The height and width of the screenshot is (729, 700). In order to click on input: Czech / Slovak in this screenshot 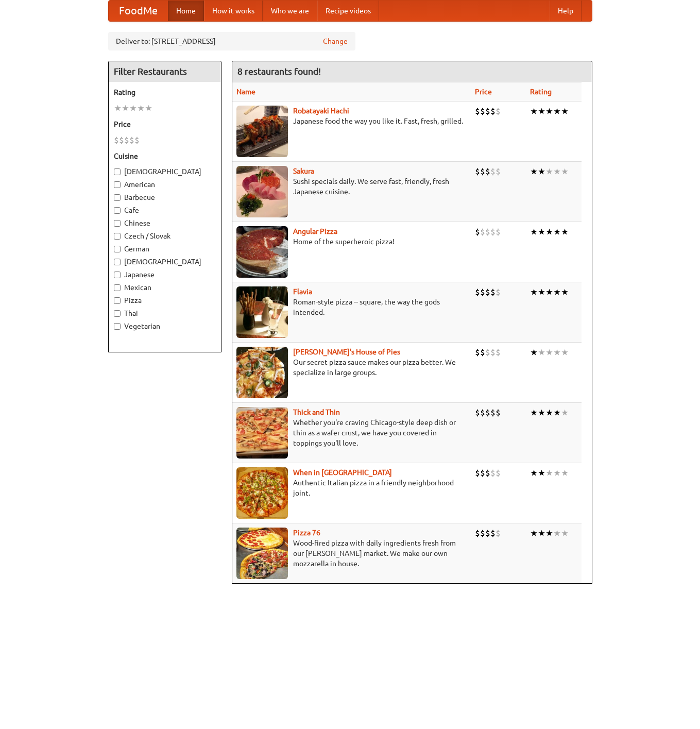, I will do `click(117, 236)`.